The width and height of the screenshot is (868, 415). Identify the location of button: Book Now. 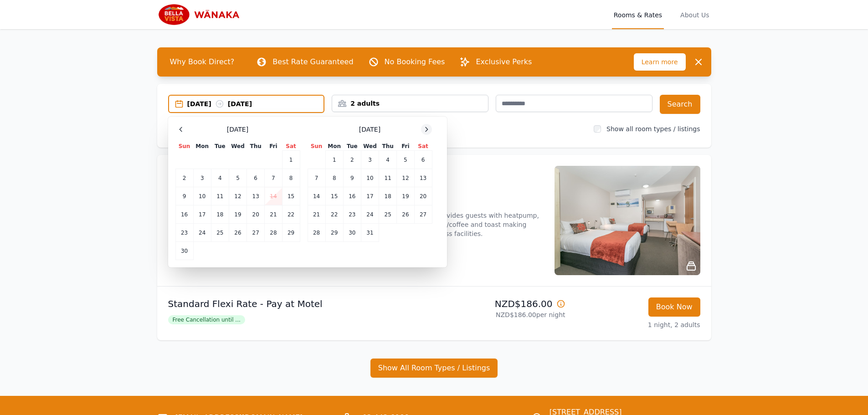
(674, 307).